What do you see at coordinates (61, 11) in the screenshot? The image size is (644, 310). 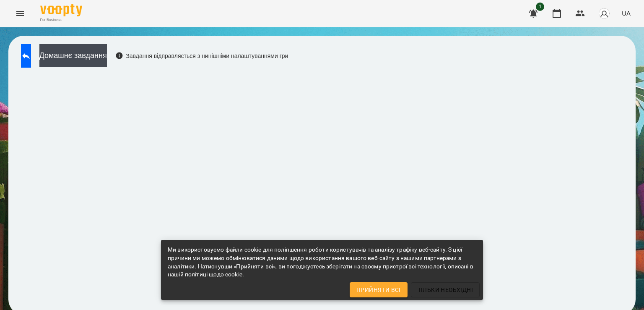 I see `img: Voopty Logo` at bounding box center [61, 11].